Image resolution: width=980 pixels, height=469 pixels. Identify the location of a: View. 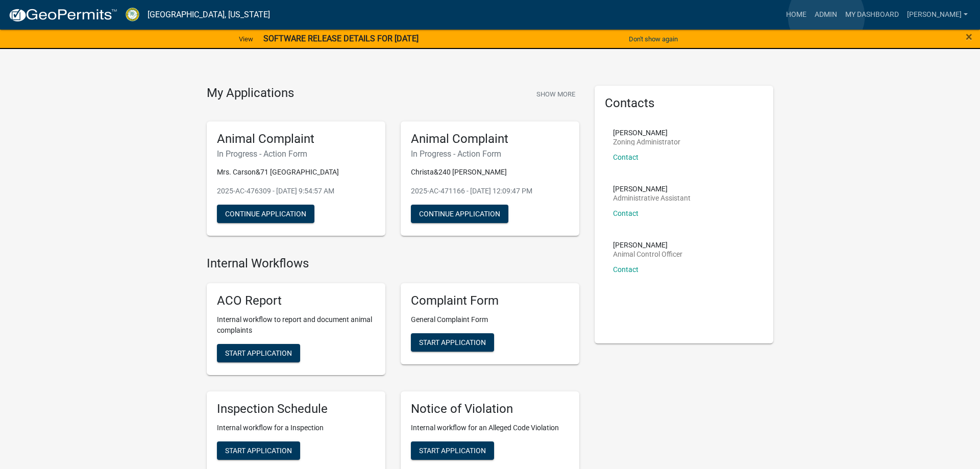
(246, 38).